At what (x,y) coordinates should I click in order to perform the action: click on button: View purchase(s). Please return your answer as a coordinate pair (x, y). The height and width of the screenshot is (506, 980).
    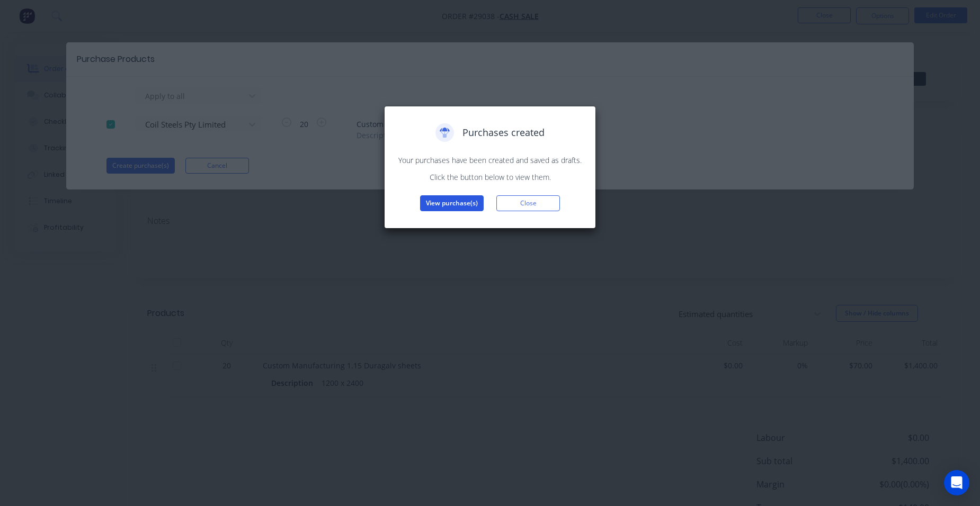
    Looking at the image, I should click on (452, 203).